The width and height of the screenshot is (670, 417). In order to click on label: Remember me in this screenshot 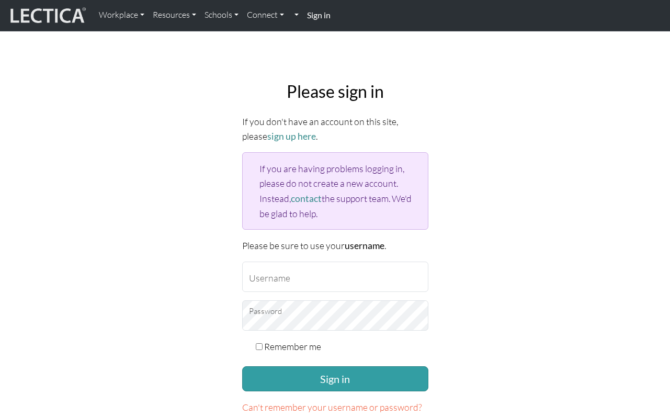, I will do `click(292, 346)`.